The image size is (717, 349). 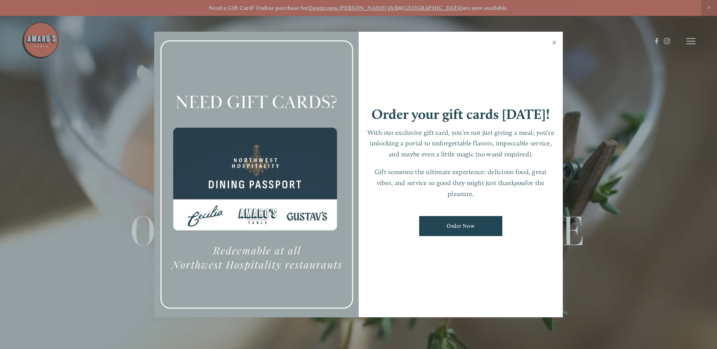 I want to click on a: Order Now, so click(x=460, y=226).